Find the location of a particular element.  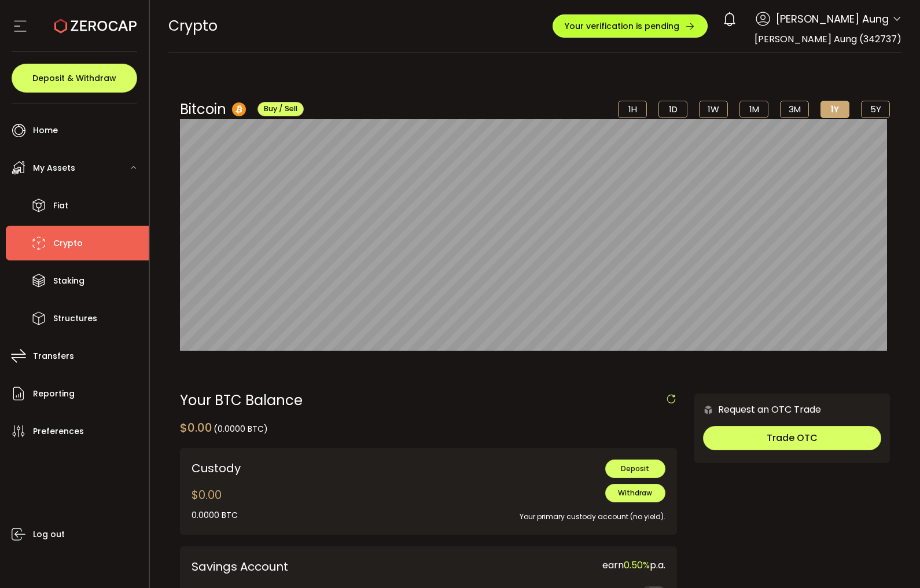

span: (0.0000 BTC) is located at coordinates (241, 429).